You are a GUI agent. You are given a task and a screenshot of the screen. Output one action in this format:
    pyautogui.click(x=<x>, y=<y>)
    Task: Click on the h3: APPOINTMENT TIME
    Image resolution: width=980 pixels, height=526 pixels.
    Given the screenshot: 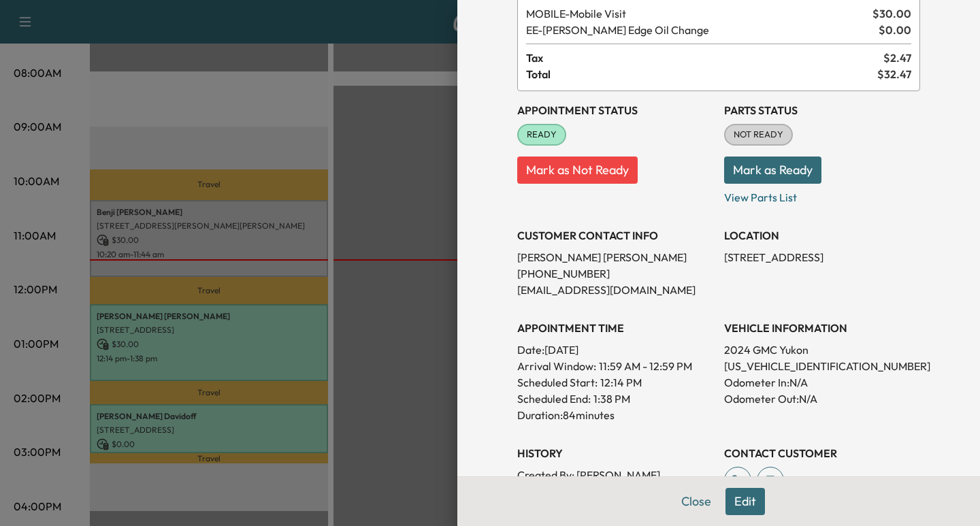 What is the action you would take?
    pyautogui.click(x=615, y=328)
    